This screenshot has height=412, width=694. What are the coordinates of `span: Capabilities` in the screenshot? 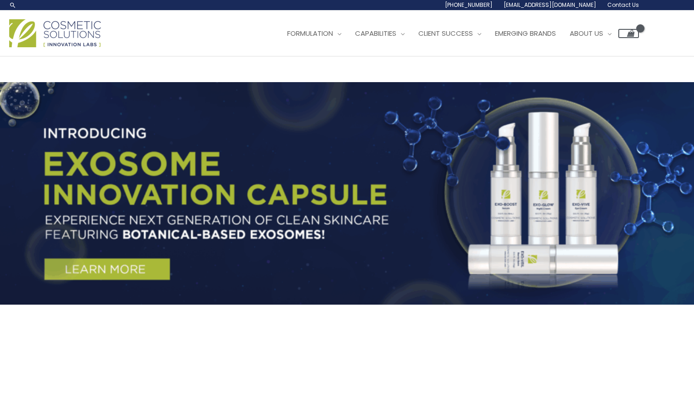 It's located at (376, 33).